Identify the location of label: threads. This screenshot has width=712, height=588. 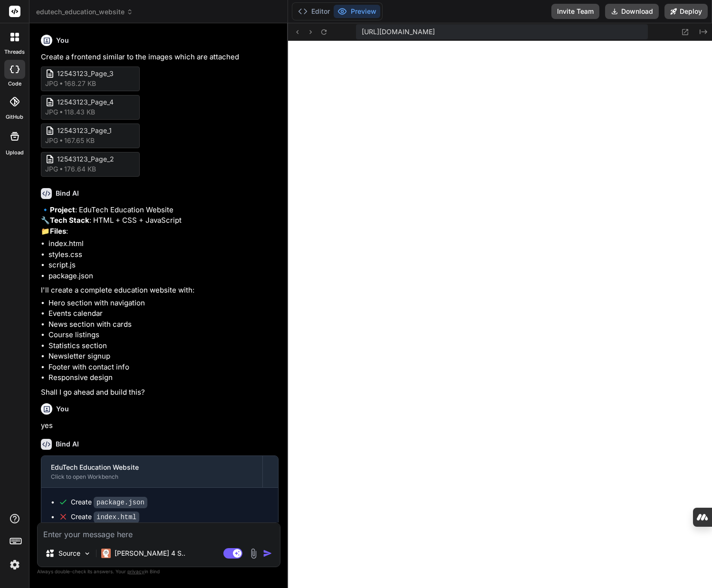
(14, 51).